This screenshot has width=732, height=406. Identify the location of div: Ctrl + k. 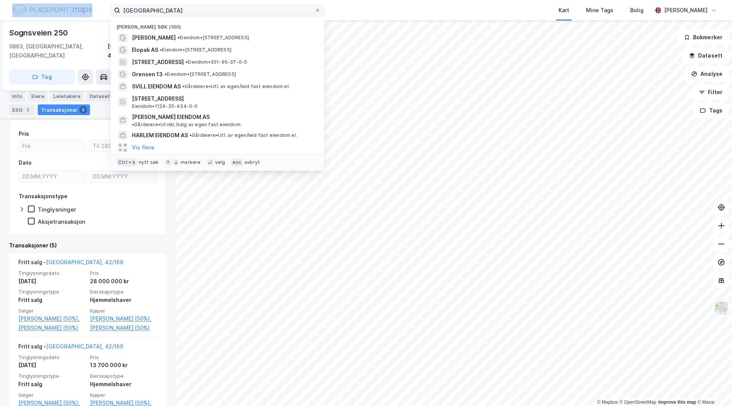
(127, 162).